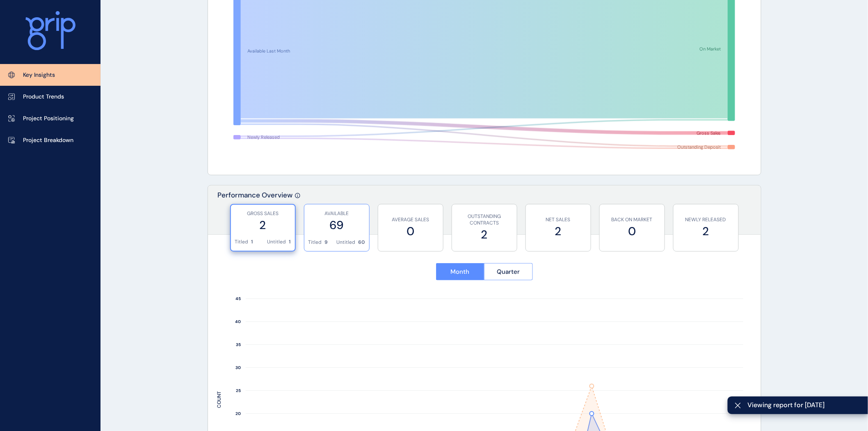 The image size is (868, 431). What do you see at coordinates (238, 368) in the screenshot?
I see `text: 30` at bounding box center [238, 368].